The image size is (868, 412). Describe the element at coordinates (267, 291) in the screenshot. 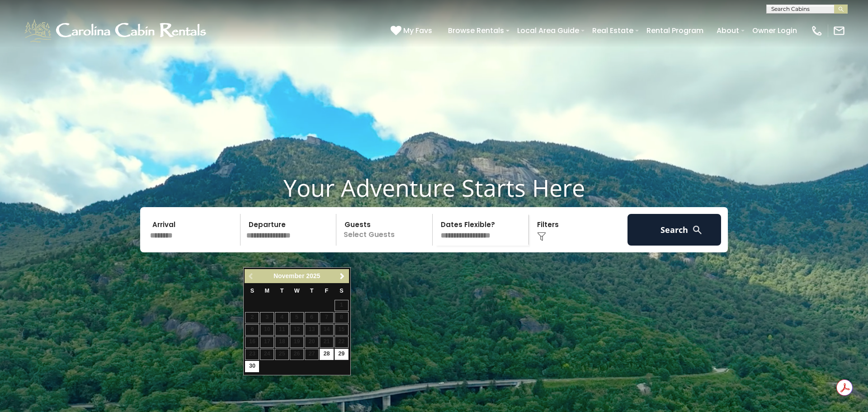

I see `span: Monday` at that location.